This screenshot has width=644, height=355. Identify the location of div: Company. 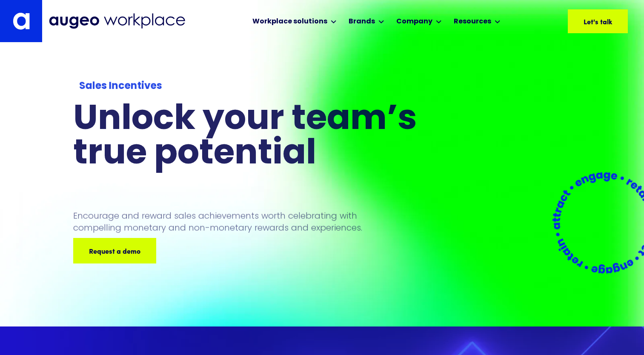
(414, 22).